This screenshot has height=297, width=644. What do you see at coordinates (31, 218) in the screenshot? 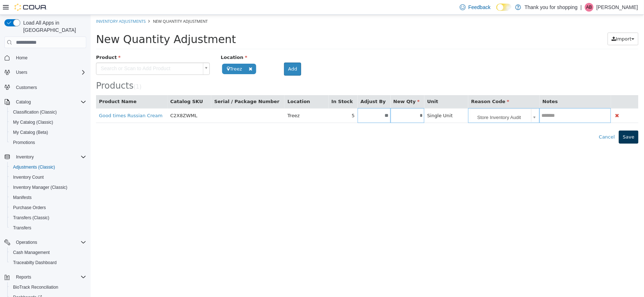
I see `a: Transfers (Classic)` at bounding box center [31, 218].